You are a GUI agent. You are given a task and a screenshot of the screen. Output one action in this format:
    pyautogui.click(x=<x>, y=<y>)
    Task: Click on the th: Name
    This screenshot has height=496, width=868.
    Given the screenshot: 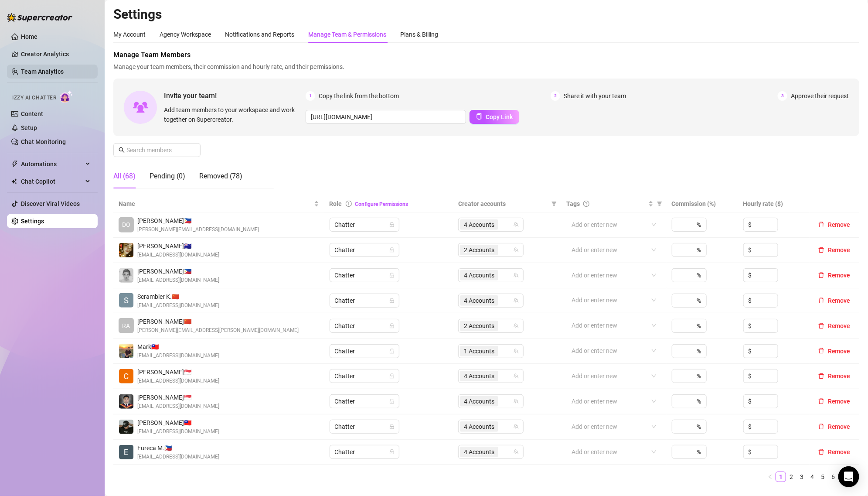 What is the action you would take?
    pyautogui.click(x=219, y=204)
    